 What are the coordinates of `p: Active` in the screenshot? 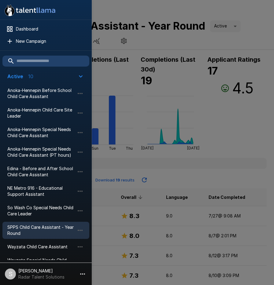 It's located at (15, 76).